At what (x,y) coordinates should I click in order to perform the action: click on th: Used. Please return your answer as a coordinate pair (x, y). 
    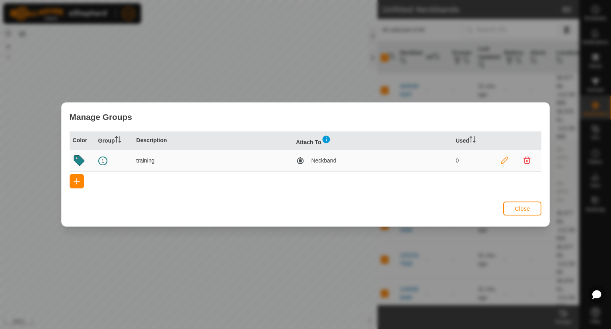
    Looking at the image, I should click on (471, 140).